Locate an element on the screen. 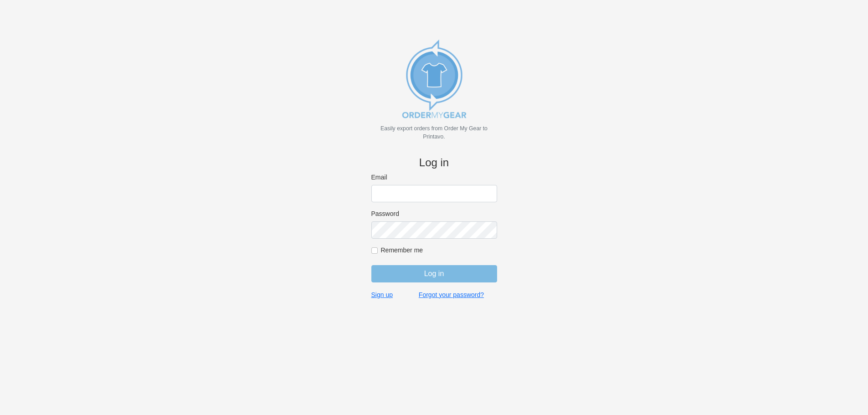 Image resolution: width=868 pixels, height=415 pixels. img: new_omg_export_logo-652582c309f788888370c3373ec495a74b7b3fc93c8838f76510ecd25890bcc4.png is located at coordinates (434, 79).